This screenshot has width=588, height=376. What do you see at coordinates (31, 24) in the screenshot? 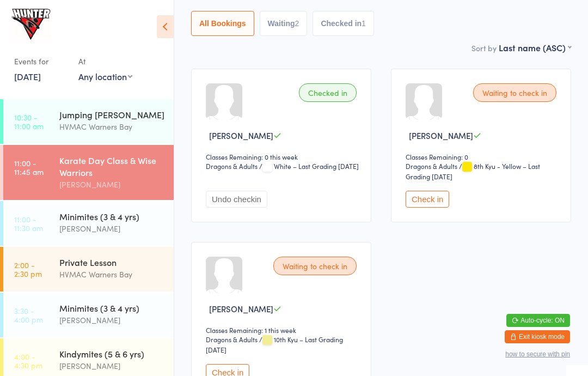
I see `img: Hunter Valley Martial Arts Centre Warners Bay` at bounding box center [31, 24].